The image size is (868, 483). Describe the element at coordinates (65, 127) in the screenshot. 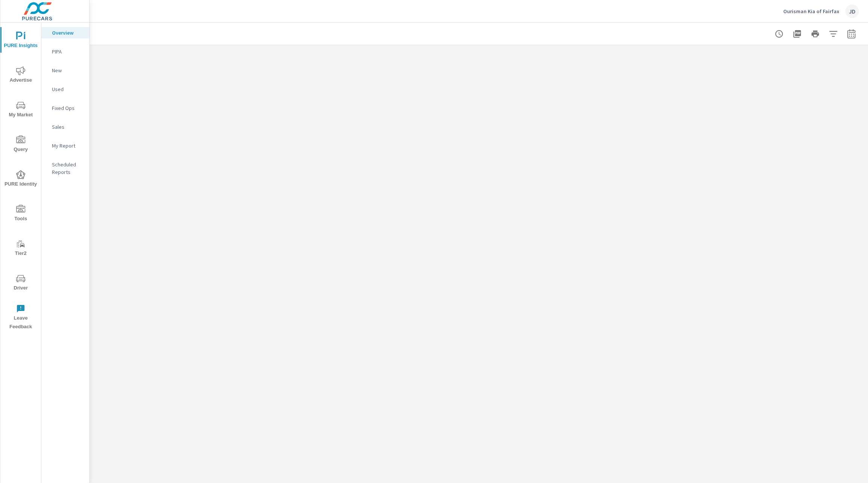

I see `div: Sales` at that location.